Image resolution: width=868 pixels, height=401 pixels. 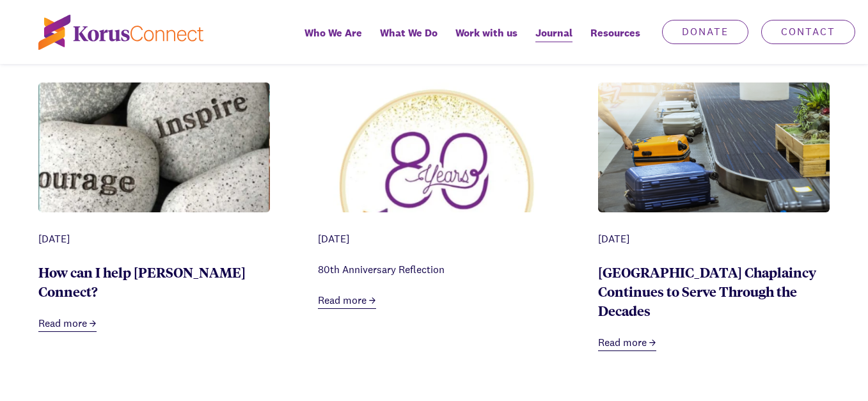 What do you see at coordinates (334, 41) in the screenshot?
I see `a: Who We Are` at bounding box center [334, 41].